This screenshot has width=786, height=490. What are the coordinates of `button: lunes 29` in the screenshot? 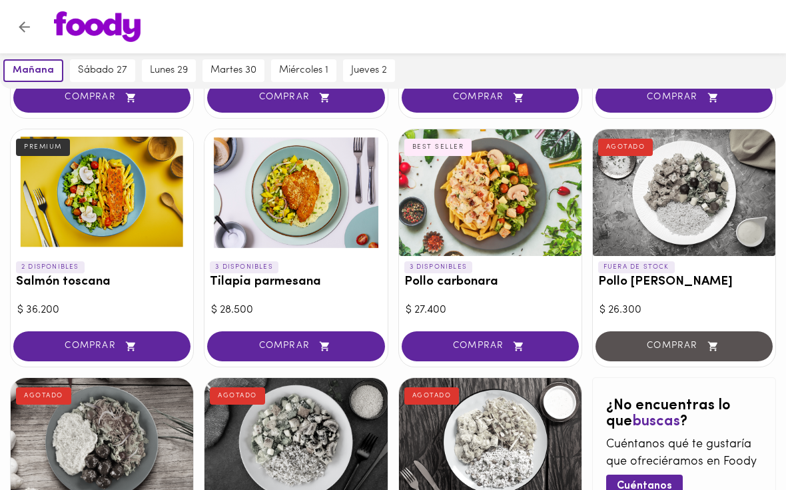 It's located at (169, 71).